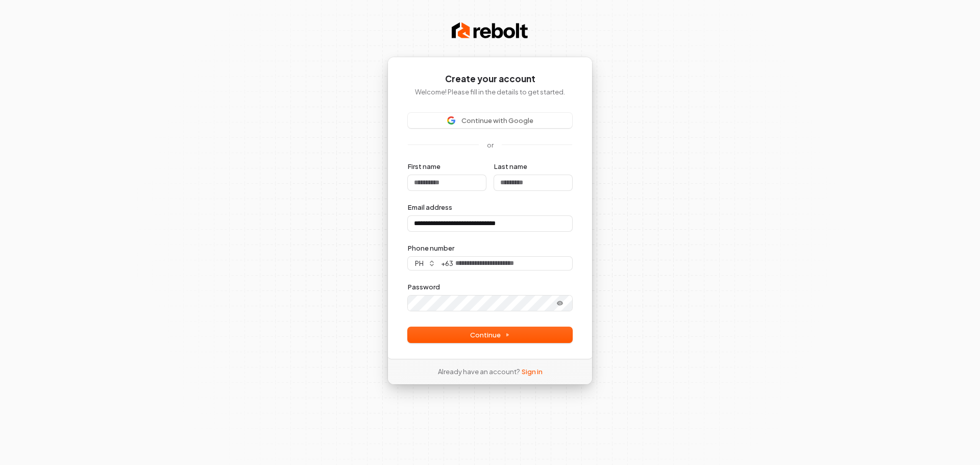  I want to click on img: Sign in with Google, so click(451, 120).